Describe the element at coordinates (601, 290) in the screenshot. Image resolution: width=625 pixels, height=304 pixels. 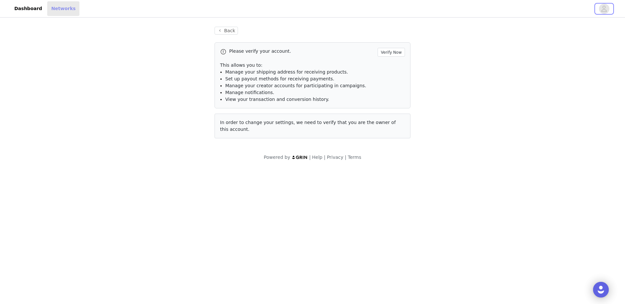
I see `div: Open Intercom Messenger` at that location.